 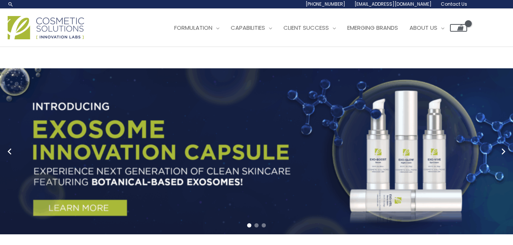 I want to click on img: Cosmetic Solutions Logo, so click(x=46, y=27).